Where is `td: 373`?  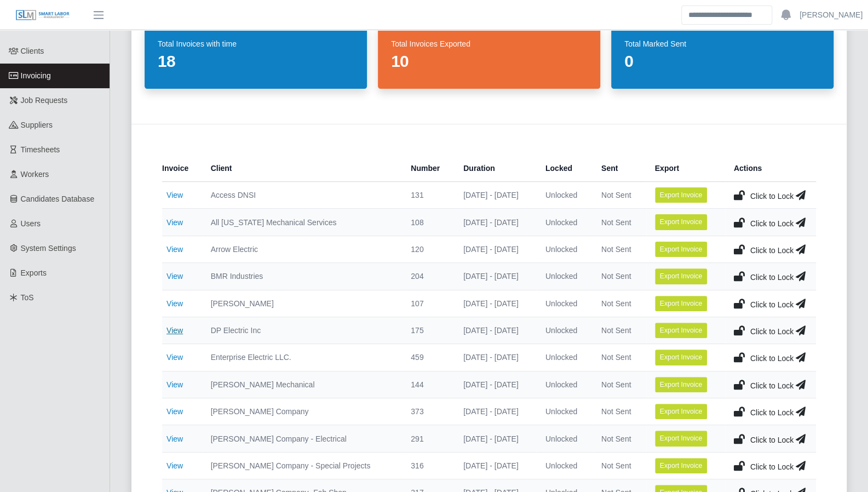
td: 373 is located at coordinates (428, 412).